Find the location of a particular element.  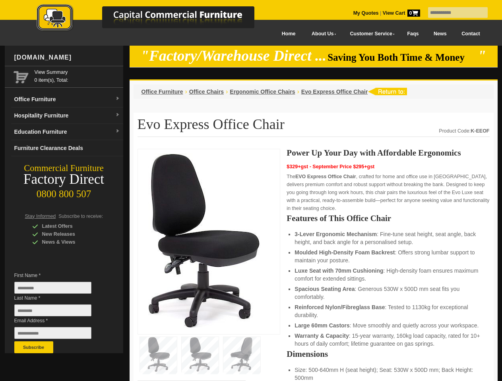

div: Factory Direct is located at coordinates (64, 180).